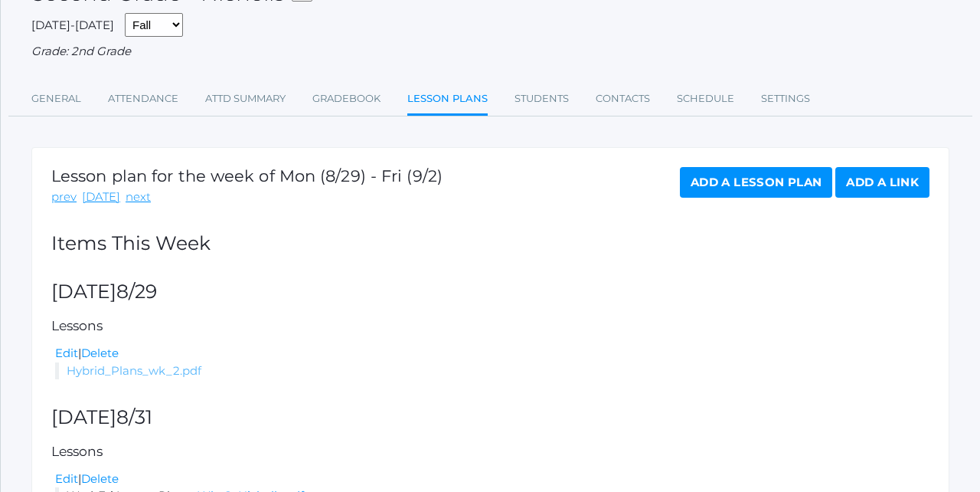 This screenshot has width=980, height=492. What do you see at coordinates (346, 99) in the screenshot?
I see `a: Gradebook` at bounding box center [346, 99].